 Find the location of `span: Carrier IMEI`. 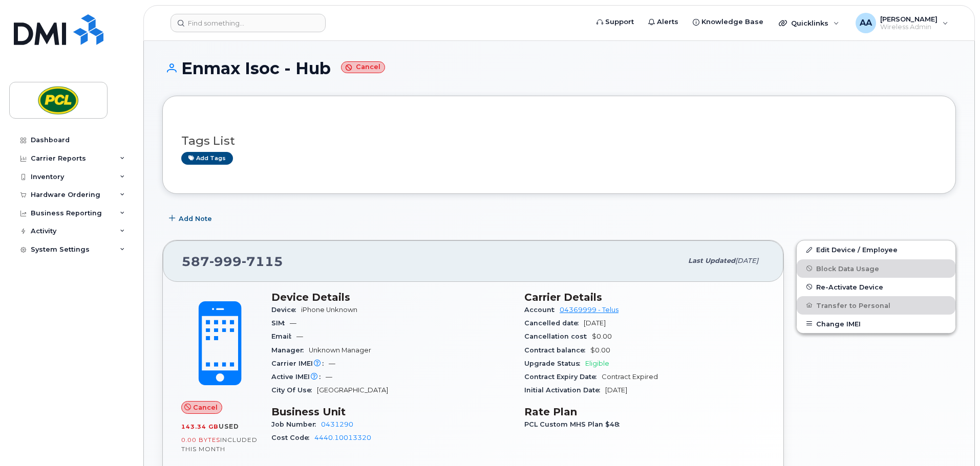

span: Carrier IMEI is located at coordinates (300, 363).